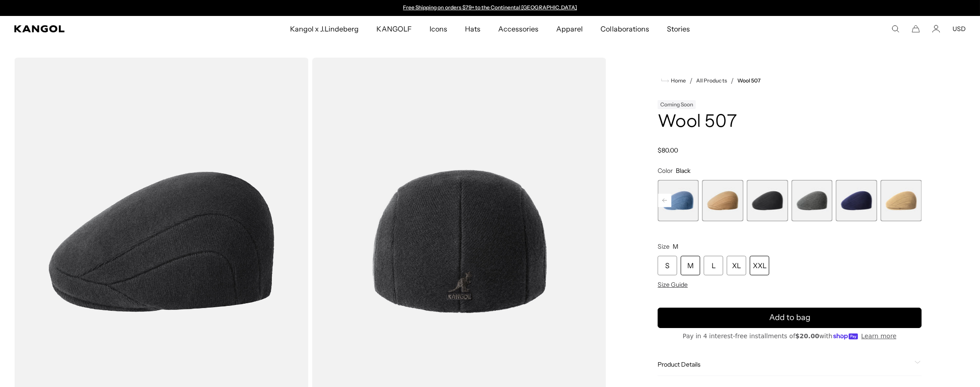  What do you see at coordinates (690, 265) in the screenshot?
I see `div: M` at bounding box center [690, 265].